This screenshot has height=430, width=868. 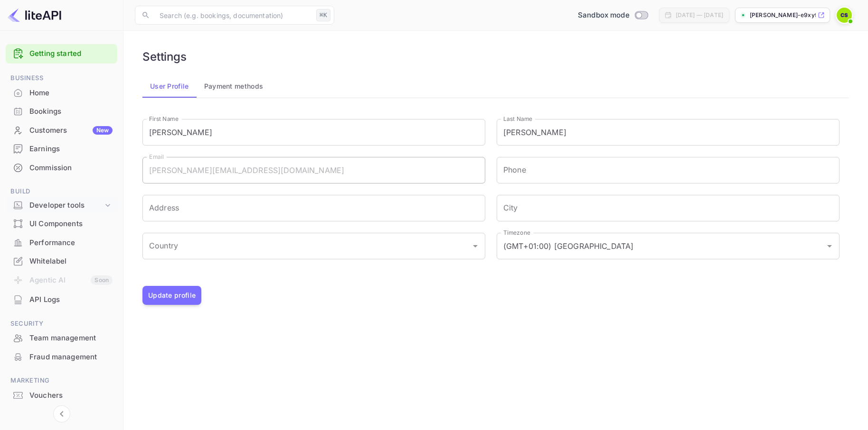 What do you see at coordinates (233, 86) in the screenshot?
I see `button: Payment methods` at bounding box center [233, 86].